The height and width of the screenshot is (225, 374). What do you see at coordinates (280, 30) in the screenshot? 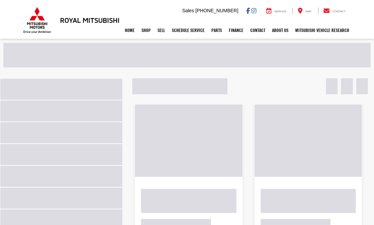
I see `a: About Us` at bounding box center [280, 30].